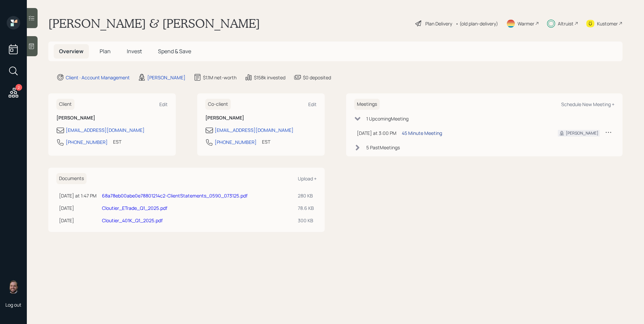 This screenshot has width=644, height=324. Describe the element at coordinates (526, 24) in the screenshot. I see `div: Warmer` at that location.